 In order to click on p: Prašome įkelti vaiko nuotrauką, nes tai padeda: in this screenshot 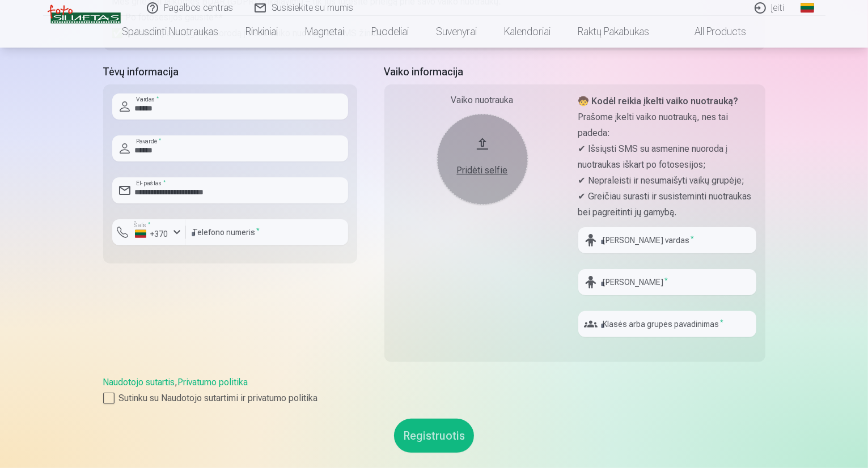, I will do `click(667, 125)`.